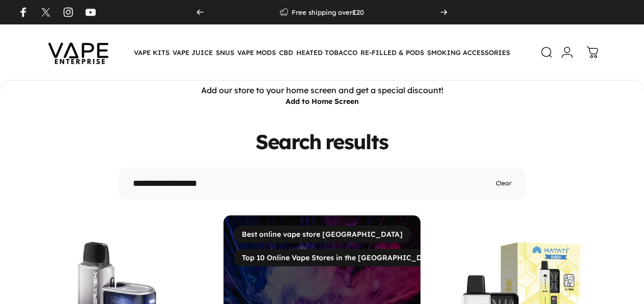  Describe the element at coordinates (357, 142) in the screenshot. I see `animate-element: results` at that location.